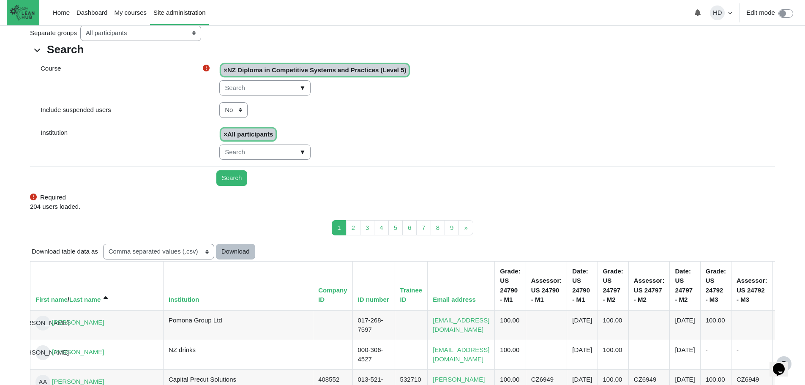  I want to click on th: Date: US 24790 - M1, so click(582, 286).